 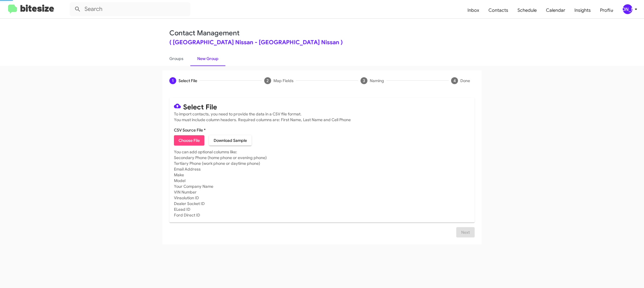 What do you see at coordinates (176, 59) in the screenshot?
I see `a: Groups` at bounding box center [176, 59].